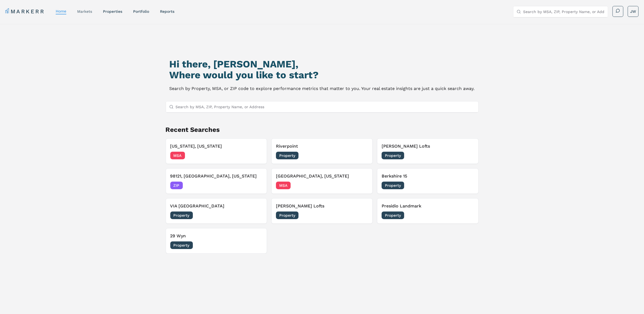 The image size is (644, 314). I want to click on h3: 29 Wyn, so click(216, 236).